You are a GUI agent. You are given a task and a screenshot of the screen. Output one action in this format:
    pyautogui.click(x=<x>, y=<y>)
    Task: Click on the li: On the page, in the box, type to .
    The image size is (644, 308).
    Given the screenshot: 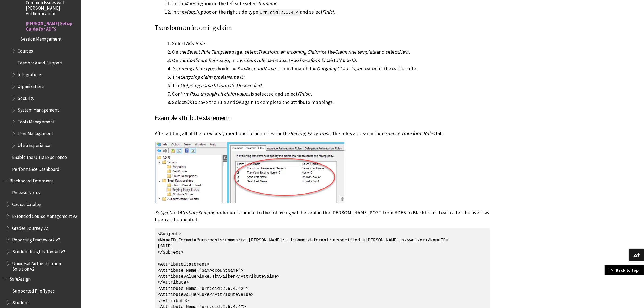 What is the action you would take?
    pyautogui.click(x=331, y=60)
    